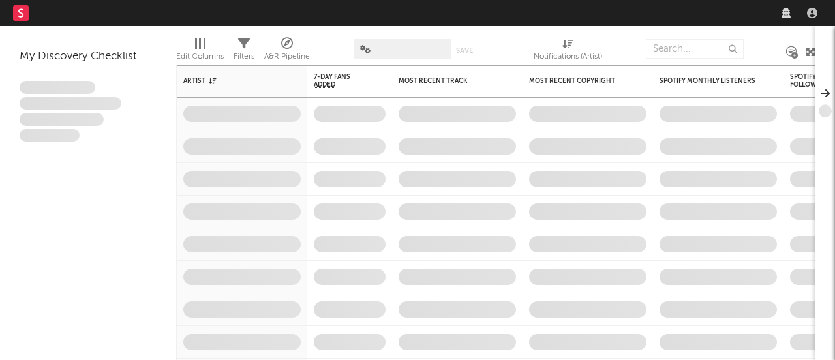 The width and height of the screenshot is (835, 360). I want to click on div: Most Recent Copyright, so click(578, 81).